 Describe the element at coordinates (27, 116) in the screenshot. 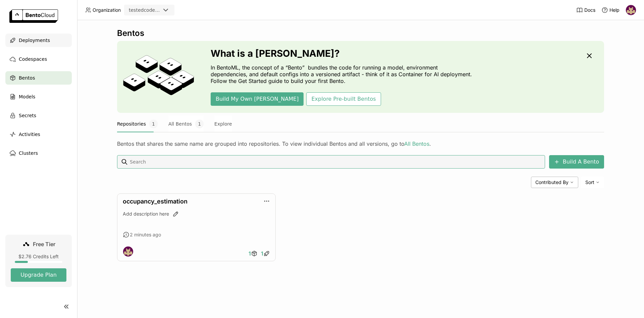

I see `span: Secrets` at that location.